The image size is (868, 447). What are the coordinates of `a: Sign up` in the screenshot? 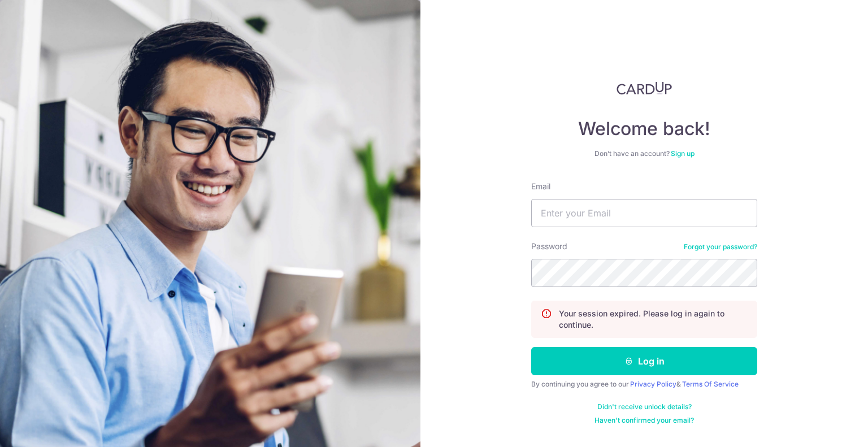 It's located at (682, 153).